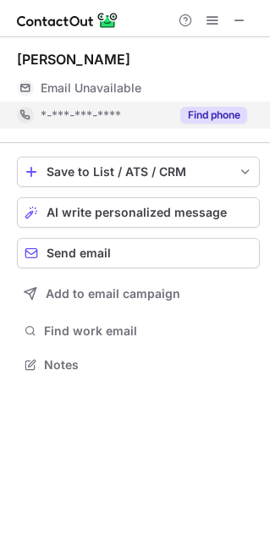 The image size is (270, 541). What do you see at coordinates (138, 365) in the screenshot?
I see `button: Notes` at bounding box center [138, 365].